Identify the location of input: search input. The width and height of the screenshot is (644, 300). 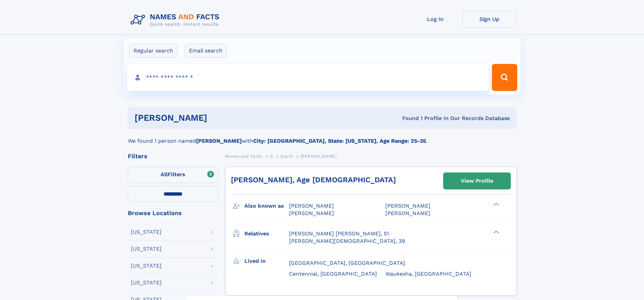
(308, 78).